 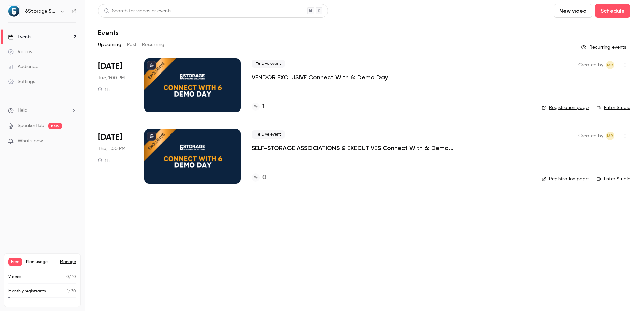 What do you see at coordinates (111, 149) in the screenshot?
I see `span: Thu, 1:00 PM` at bounding box center [111, 149].